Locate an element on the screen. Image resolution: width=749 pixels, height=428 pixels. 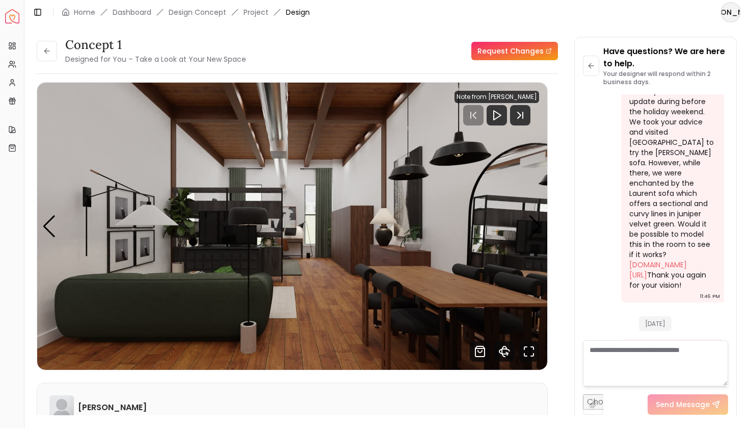
a: Home is located at coordinates (85, 12).